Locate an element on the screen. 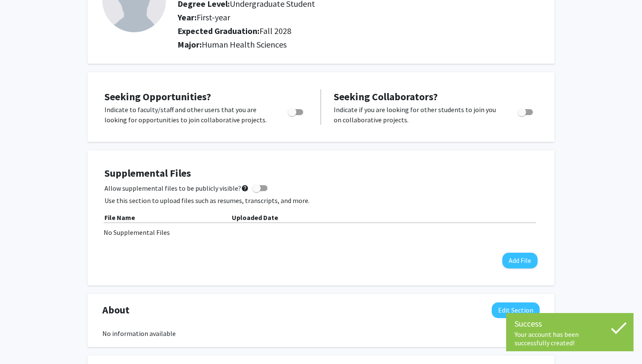 This screenshot has width=642, height=364. span: Allow supplemental files to be publicly visible? is located at coordinates (176, 188).